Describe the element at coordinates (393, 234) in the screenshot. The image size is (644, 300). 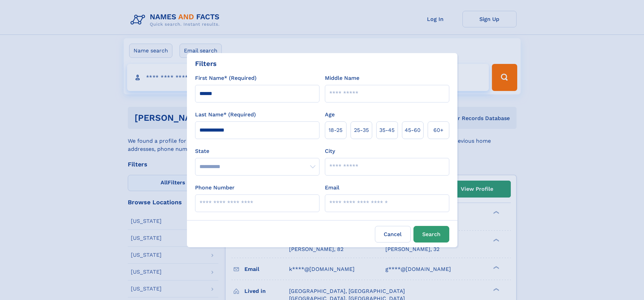
I see `label: Cancel` at that location.